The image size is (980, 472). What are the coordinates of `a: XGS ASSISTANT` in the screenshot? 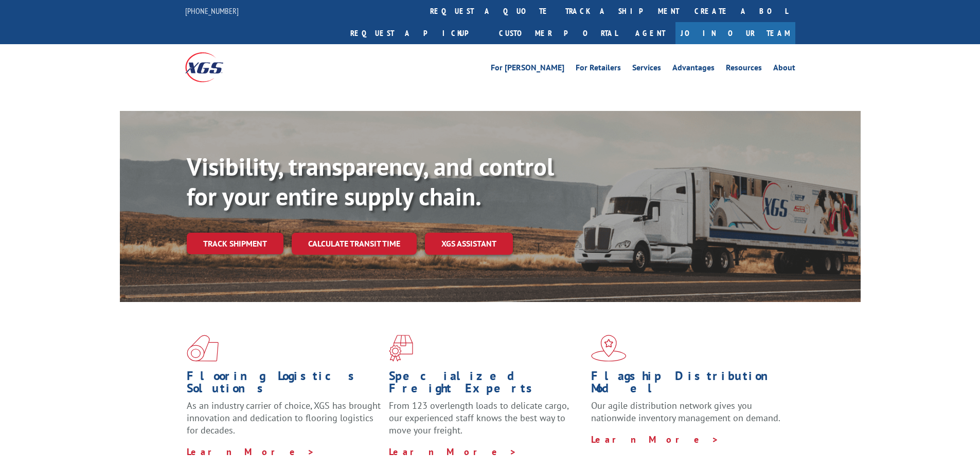 It's located at (469, 243).